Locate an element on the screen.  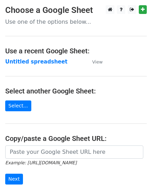
a: View is located at coordinates (94, 62).